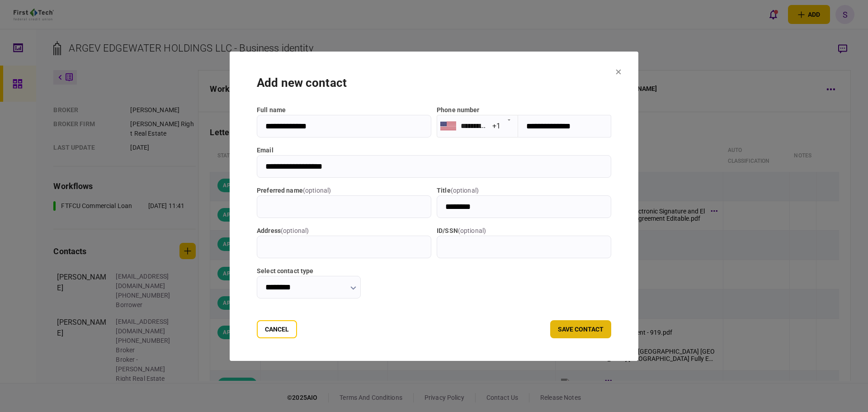  What do you see at coordinates (344, 207) in the screenshot?
I see `input: Preferred name` at bounding box center [344, 207].